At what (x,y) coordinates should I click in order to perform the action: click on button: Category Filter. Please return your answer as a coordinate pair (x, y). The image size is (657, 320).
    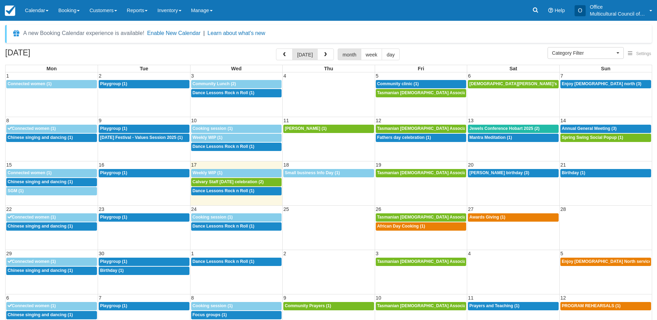
    Looking at the image, I should click on (586, 53).